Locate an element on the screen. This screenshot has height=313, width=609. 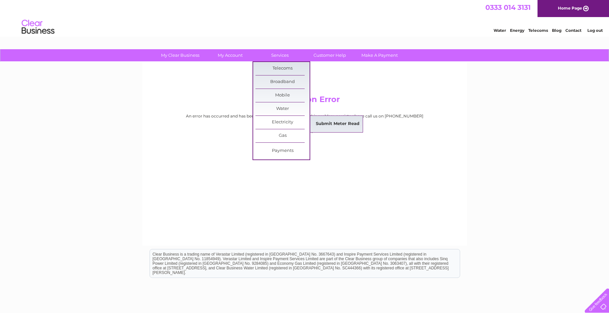
a: Electricity is located at coordinates (282, 122).